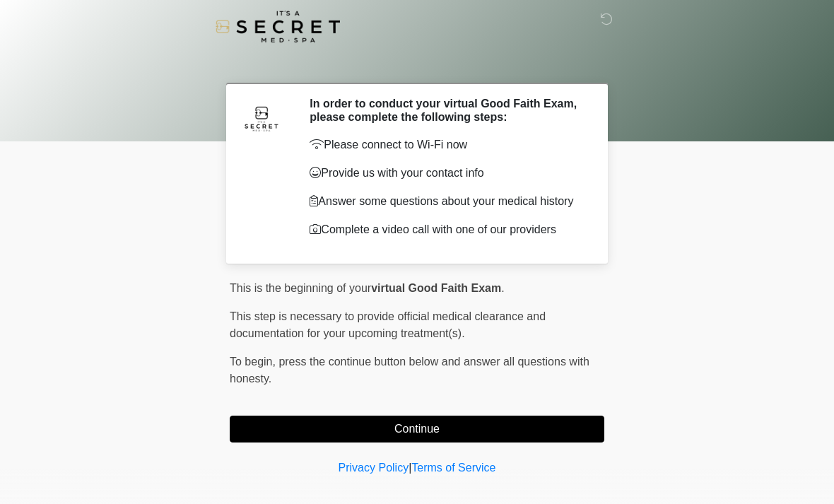 This screenshot has width=834, height=504. I want to click on strong: virtual Good Faith Exam, so click(436, 288).